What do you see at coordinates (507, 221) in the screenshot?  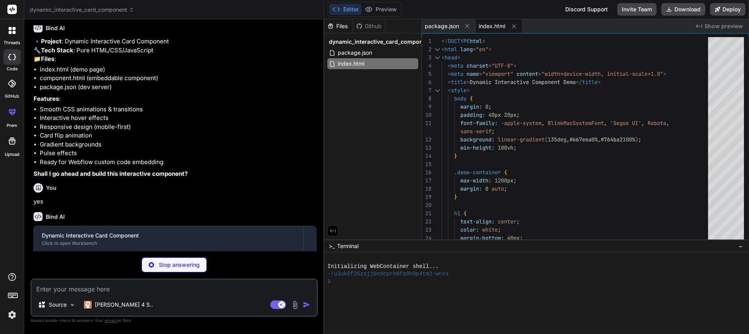 I see `span: center` at bounding box center [507, 221].